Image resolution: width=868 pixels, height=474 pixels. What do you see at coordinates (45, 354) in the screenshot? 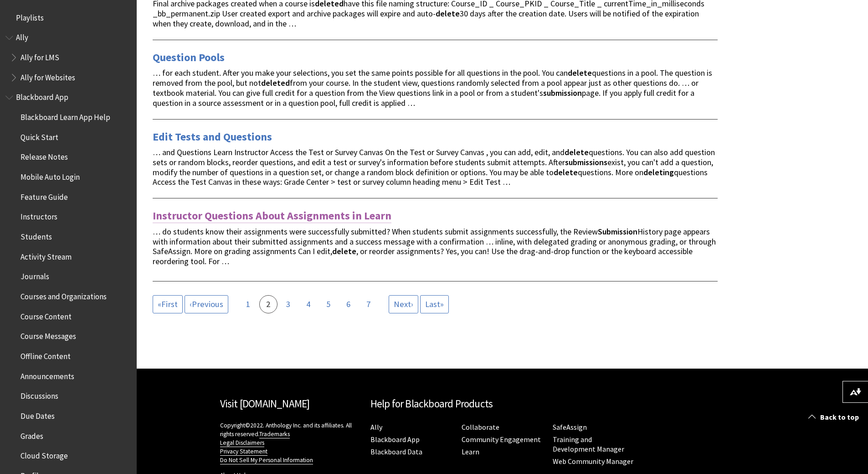
I see `span: Offline Content` at bounding box center [45, 354].